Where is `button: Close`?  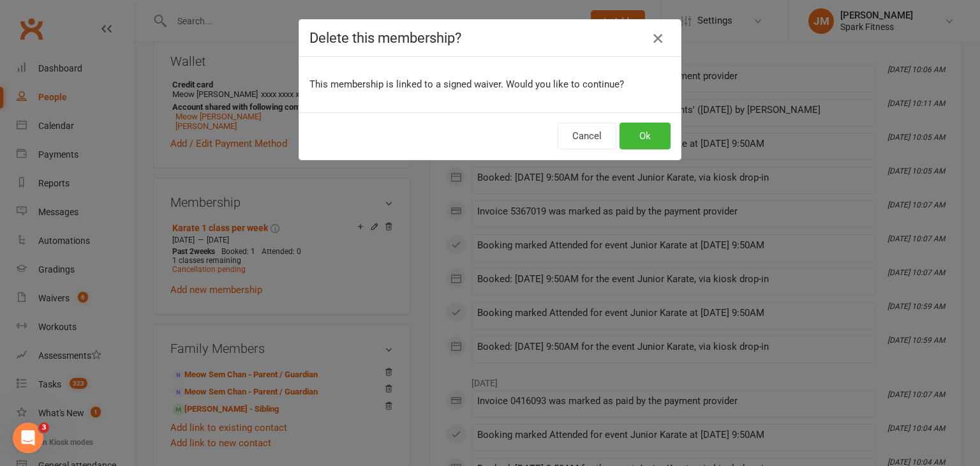 button: Close is located at coordinates (658, 38).